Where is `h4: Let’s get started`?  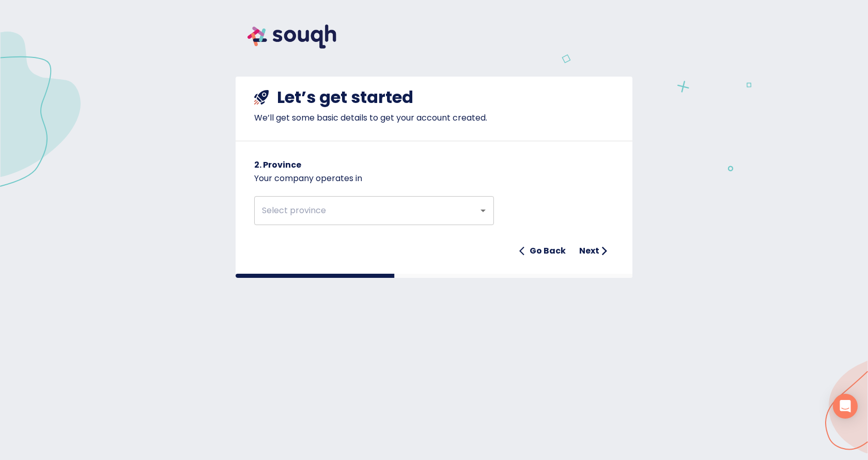 h4: Let’s get started is located at coordinates (345, 97).